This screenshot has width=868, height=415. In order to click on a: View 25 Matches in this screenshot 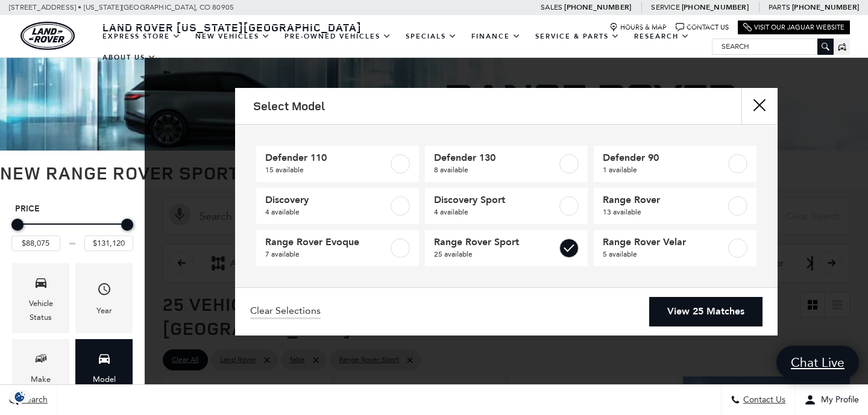, I will do `click(706, 312)`.